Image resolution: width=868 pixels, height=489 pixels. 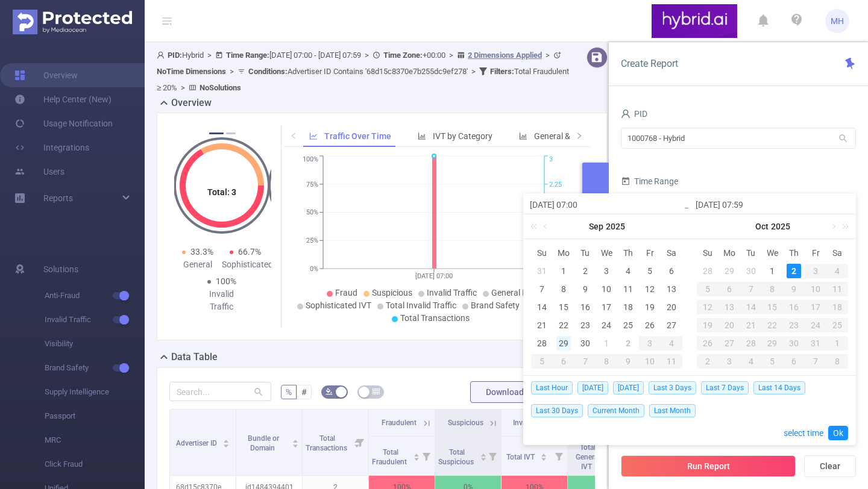 What do you see at coordinates (794, 343) in the screenshot?
I see `td: October 30, 2025` at bounding box center [794, 343].